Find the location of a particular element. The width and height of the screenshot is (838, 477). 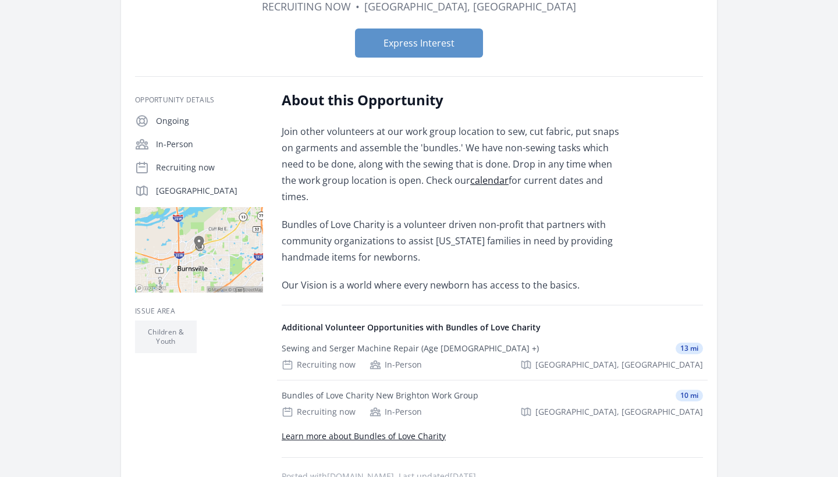

span: 13 mi is located at coordinates (689, 349).